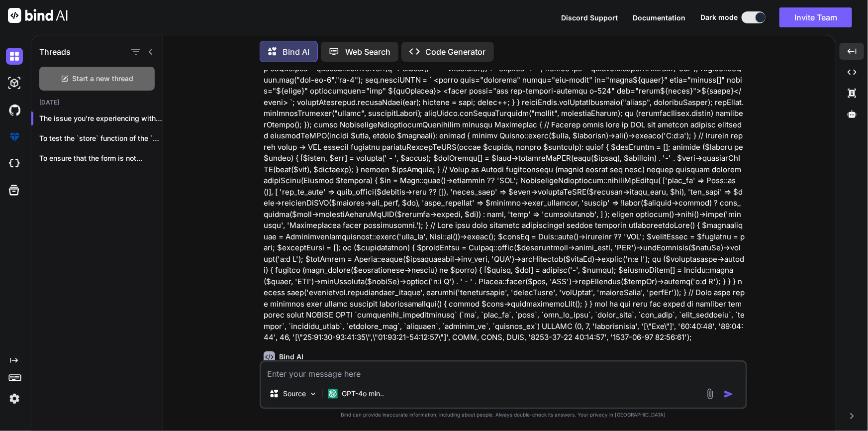 The width and height of the screenshot is (868, 431). What do you see at coordinates (728, 394) in the screenshot?
I see `img: icon` at bounding box center [728, 394].